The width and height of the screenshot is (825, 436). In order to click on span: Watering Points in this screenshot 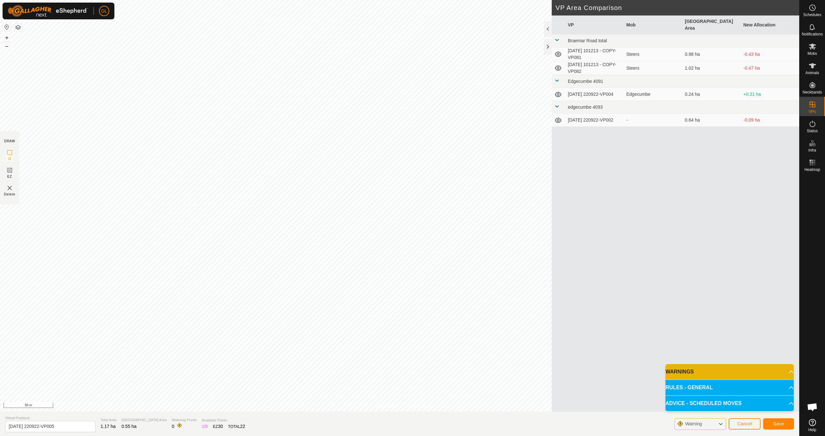, I will do `click(184, 420)`.